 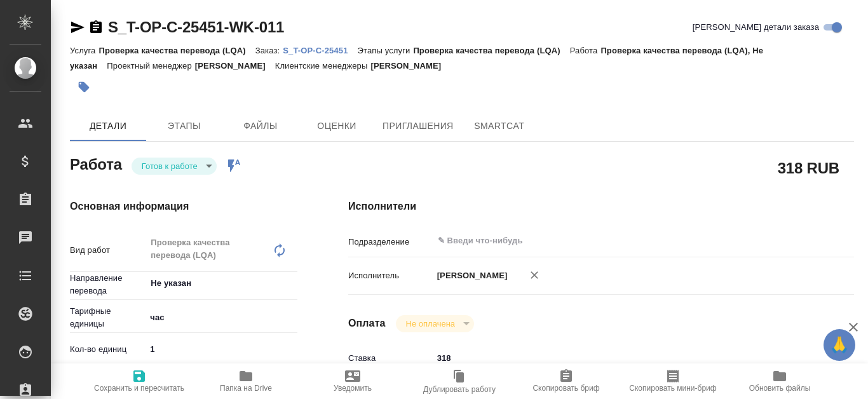 What do you see at coordinates (586, 50) in the screenshot?
I see `p: Работа` at bounding box center [586, 50].